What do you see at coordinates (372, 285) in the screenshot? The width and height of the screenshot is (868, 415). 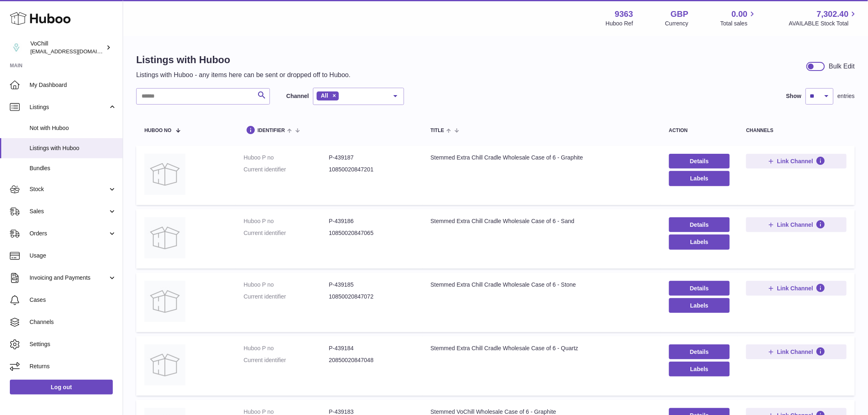 I see `dd: P-439185` at bounding box center [372, 285].